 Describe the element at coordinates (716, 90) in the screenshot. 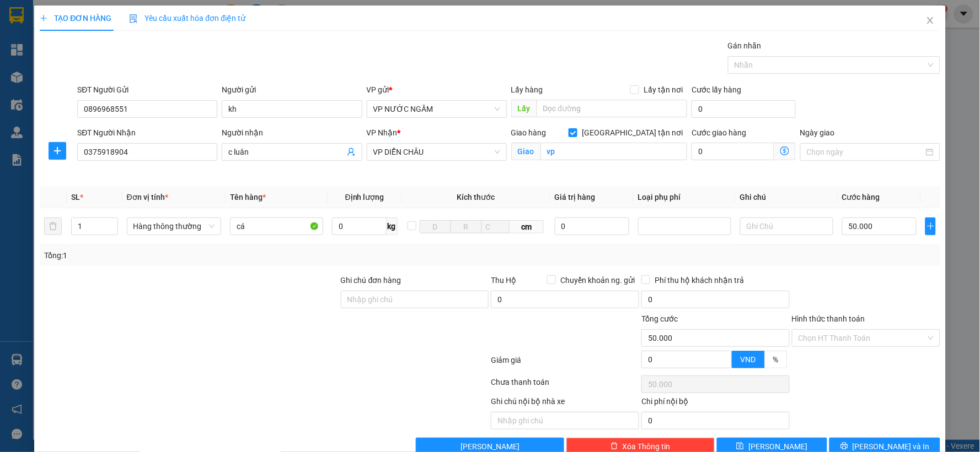

I see `label: Cước lấy hàng` at that location.